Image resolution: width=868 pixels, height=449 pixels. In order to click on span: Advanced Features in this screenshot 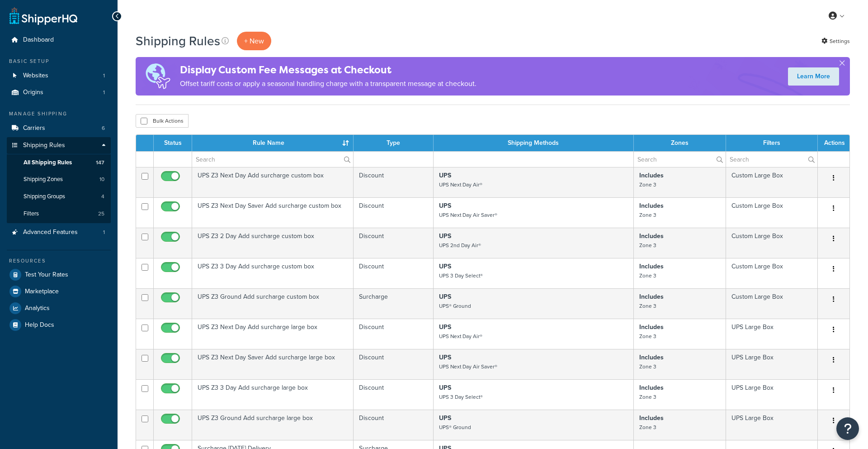, I will do `click(50, 232)`.